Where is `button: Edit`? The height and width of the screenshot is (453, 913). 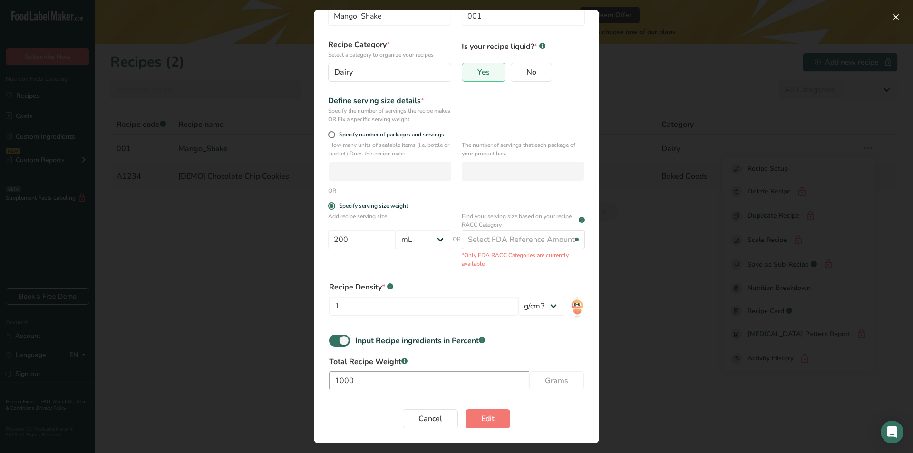 button: Edit is located at coordinates (488, 419).